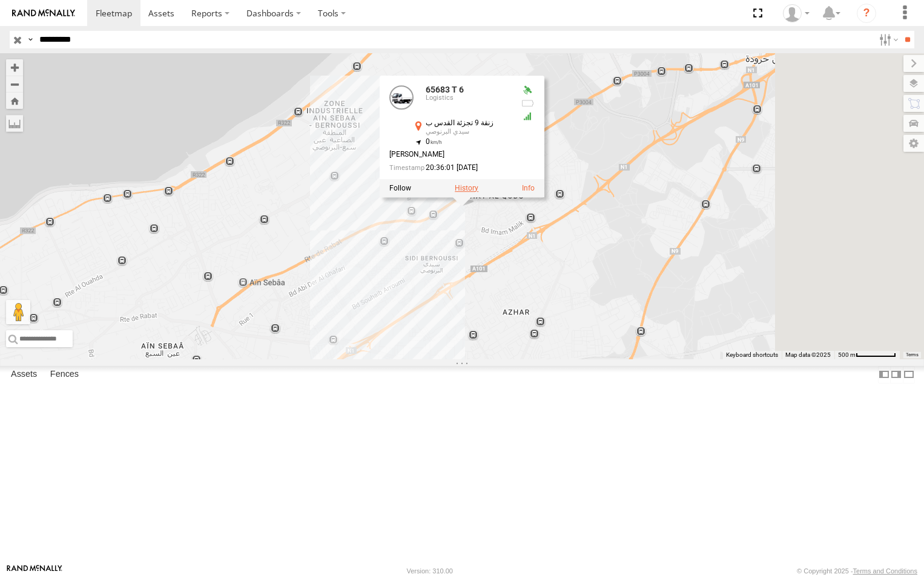  Describe the element at coordinates (64, 375) in the screenshot. I see `label: Fences` at that location.